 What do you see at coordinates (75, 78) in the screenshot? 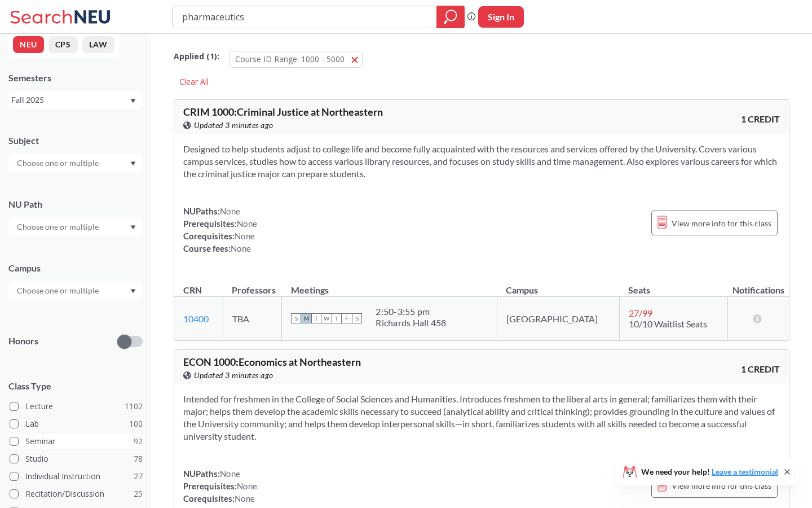
I see `div: Semesters` at bounding box center [75, 78].